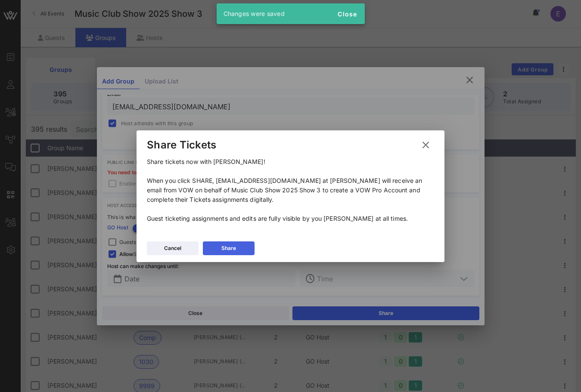 The width and height of the screenshot is (581, 392). What do you see at coordinates (173, 249) in the screenshot?
I see `button: Cancel` at bounding box center [173, 249].